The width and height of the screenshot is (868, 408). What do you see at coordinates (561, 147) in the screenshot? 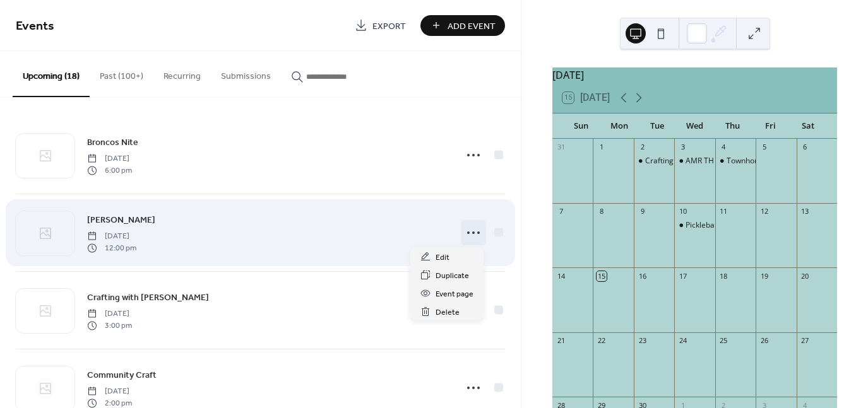
I see `div: 31` at bounding box center [561, 147].